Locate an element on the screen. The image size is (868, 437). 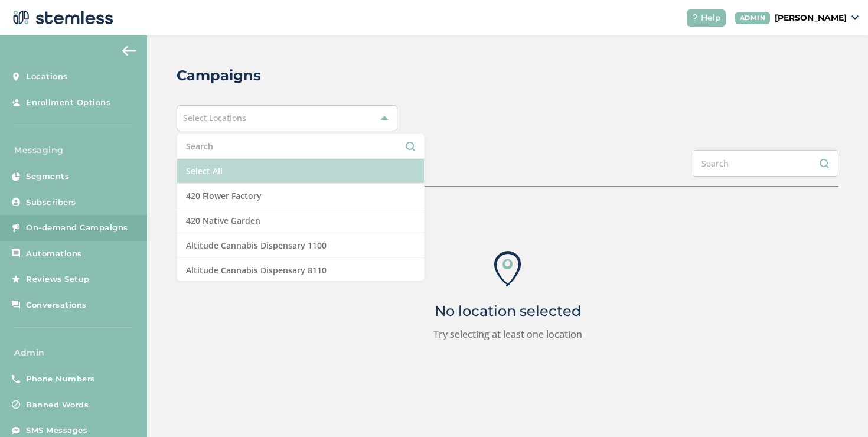
img: logo-dark-0685b13c.svg is located at coordinates (61, 18).